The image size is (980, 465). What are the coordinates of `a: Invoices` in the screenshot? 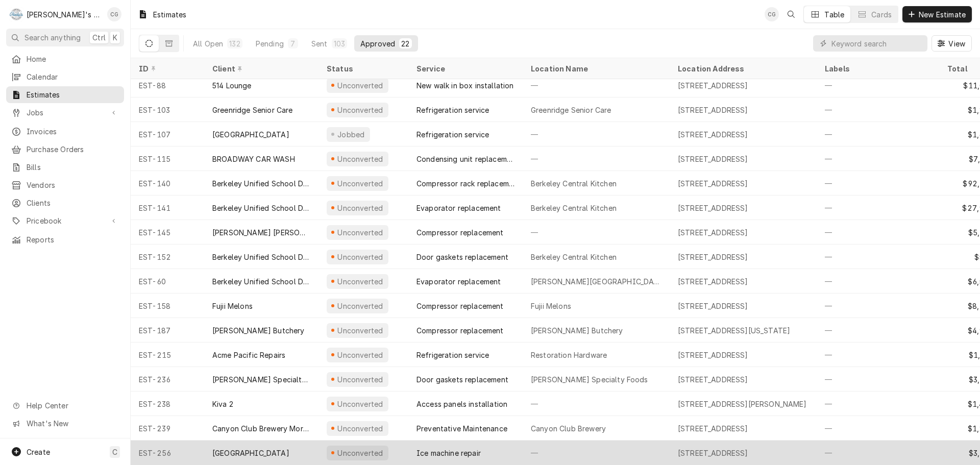 It's located at (65, 132).